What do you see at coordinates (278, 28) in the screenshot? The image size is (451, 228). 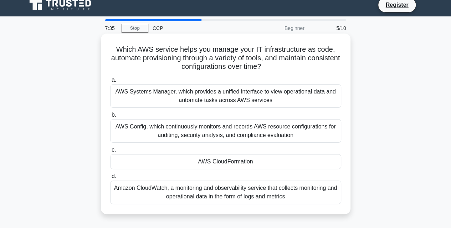 I see `div: Beginner` at bounding box center [278, 28].